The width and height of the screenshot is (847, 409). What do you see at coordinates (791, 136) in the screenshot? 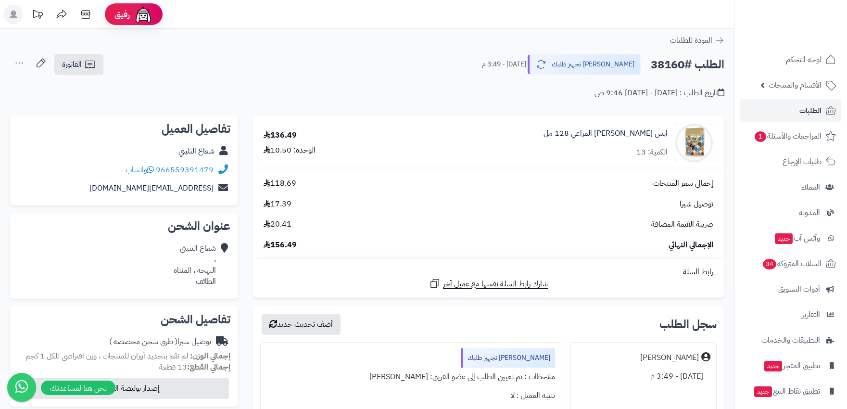
I see `a: المراجعات والأسئلة1` at bounding box center [791, 136].